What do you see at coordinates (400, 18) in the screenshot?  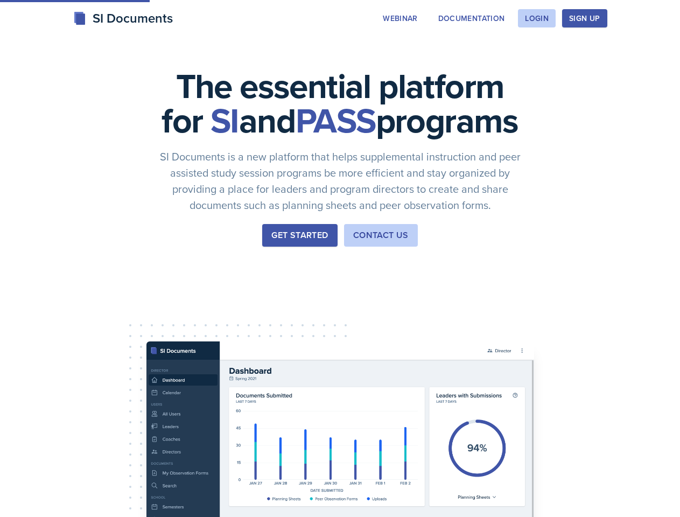 I see `div: Webinar` at bounding box center [400, 18].